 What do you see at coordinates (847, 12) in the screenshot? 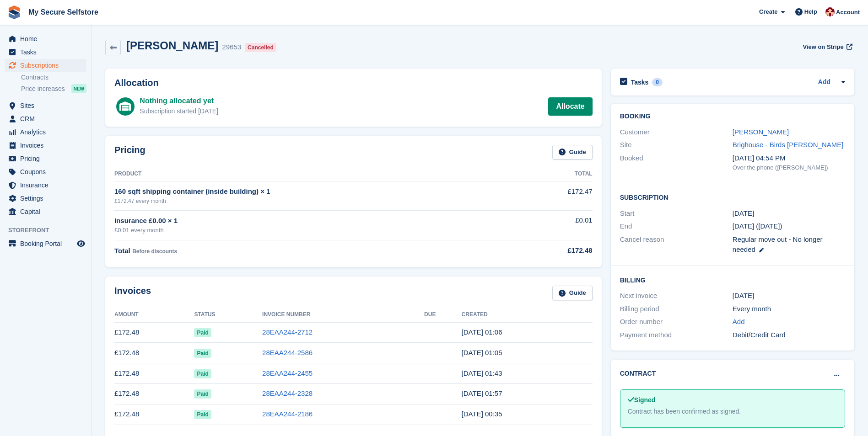
I see `span: Account` at bounding box center [847, 12].